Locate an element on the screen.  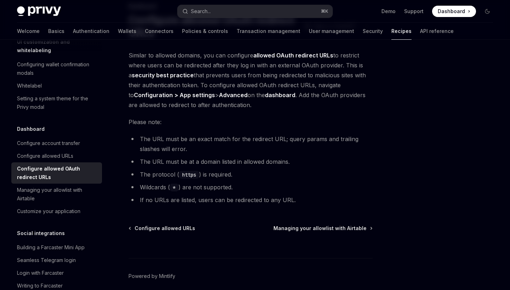
strong: Configuration > App settings is located at coordinates (174, 95).